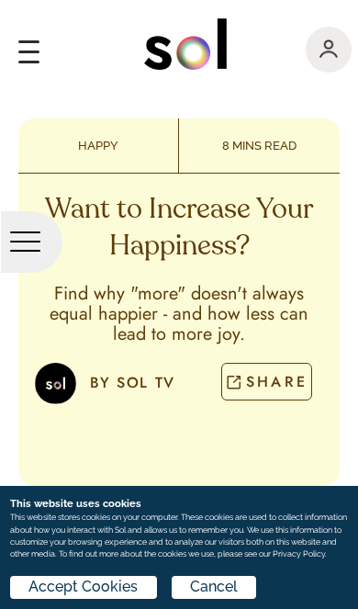 This screenshot has height=609, width=358. I want to click on p: SHARE, so click(277, 381).